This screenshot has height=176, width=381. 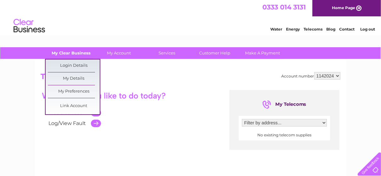 I want to click on h2: Telecoms, so click(x=191, y=78).